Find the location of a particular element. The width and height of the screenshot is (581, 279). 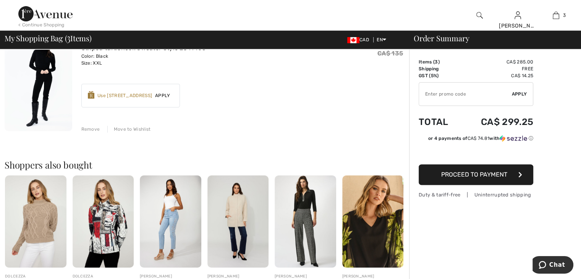

img: search the website is located at coordinates (479, 15).